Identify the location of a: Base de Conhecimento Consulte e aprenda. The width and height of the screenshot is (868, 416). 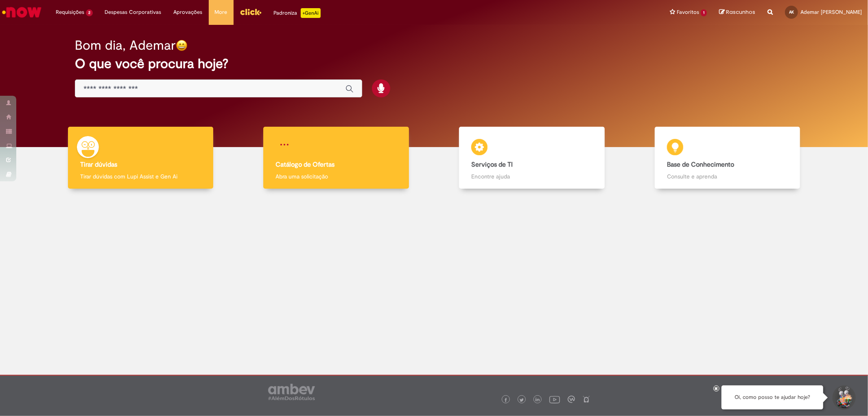
(727, 157).